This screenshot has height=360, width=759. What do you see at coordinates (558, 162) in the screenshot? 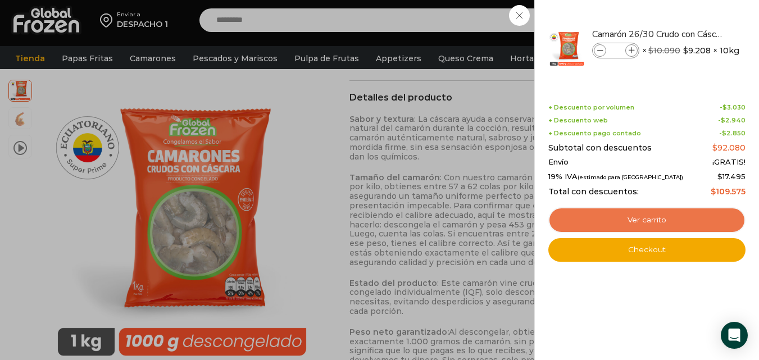
I see `span: Envío` at bounding box center [558, 162].